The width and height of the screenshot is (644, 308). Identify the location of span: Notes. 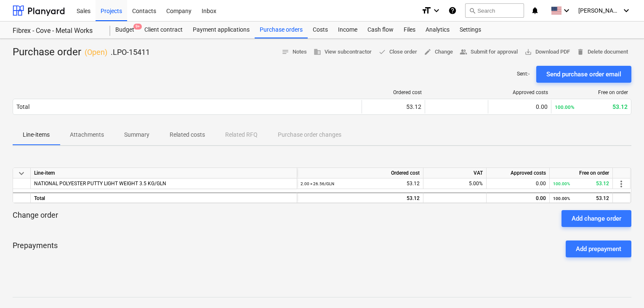
(294, 52).